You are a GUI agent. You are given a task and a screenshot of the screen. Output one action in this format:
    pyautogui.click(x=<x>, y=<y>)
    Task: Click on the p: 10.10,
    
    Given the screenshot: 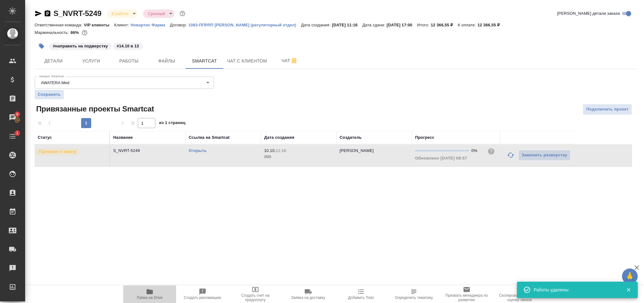 What is the action you would take?
    pyautogui.click(x=270, y=150)
    